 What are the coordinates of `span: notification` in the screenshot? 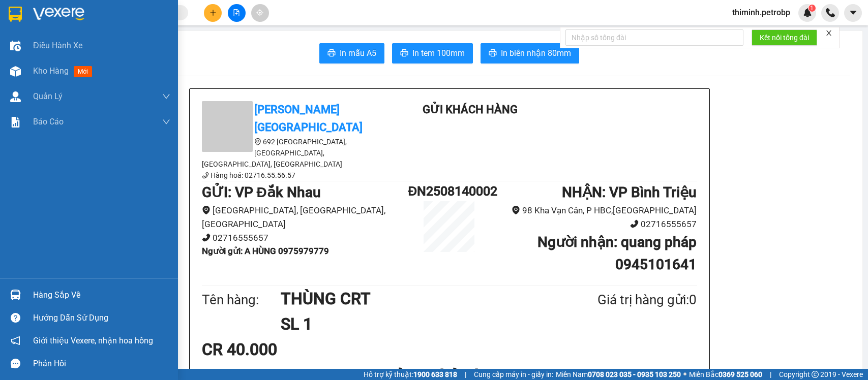 It's located at (15, 341).